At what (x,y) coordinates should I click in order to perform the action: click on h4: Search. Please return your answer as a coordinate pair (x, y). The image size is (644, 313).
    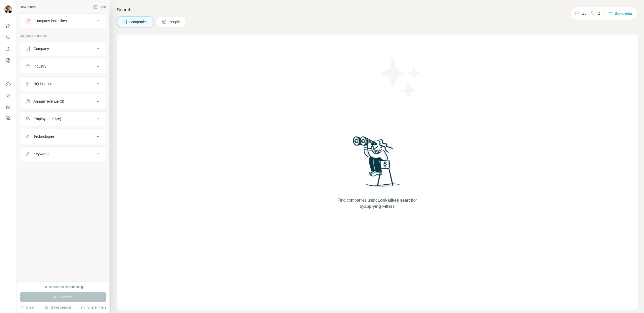
    Looking at the image, I should click on (377, 10).